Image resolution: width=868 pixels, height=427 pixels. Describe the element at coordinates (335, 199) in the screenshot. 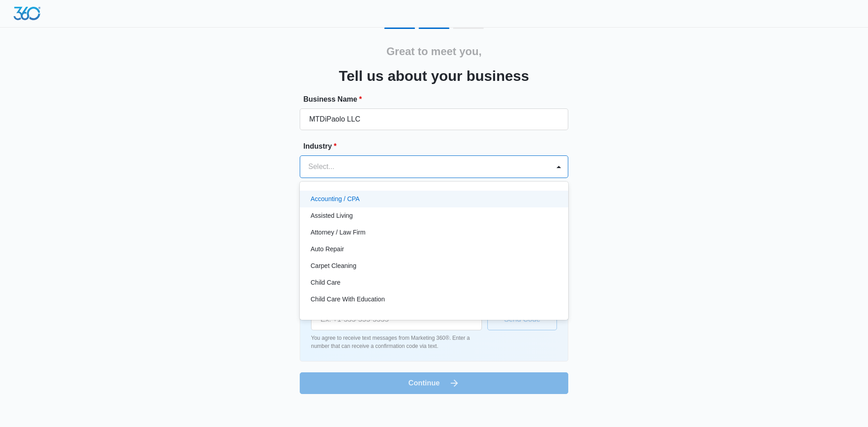

I see `p: Accounting / CPA` at that location.